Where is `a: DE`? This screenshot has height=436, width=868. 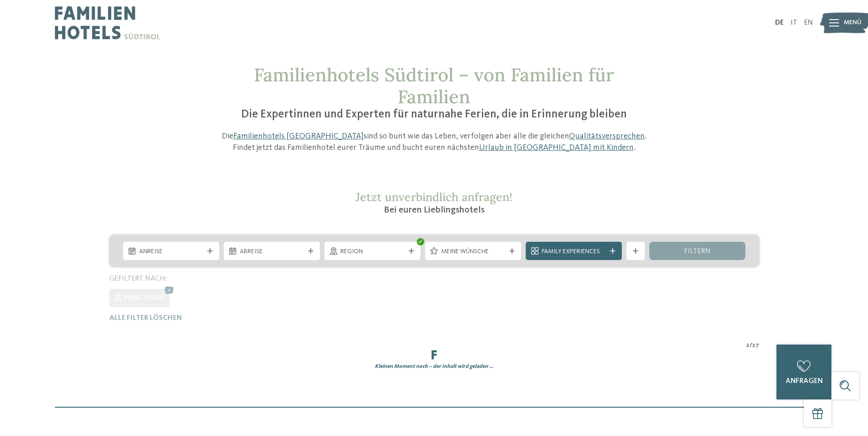 a: DE is located at coordinates (779, 23).